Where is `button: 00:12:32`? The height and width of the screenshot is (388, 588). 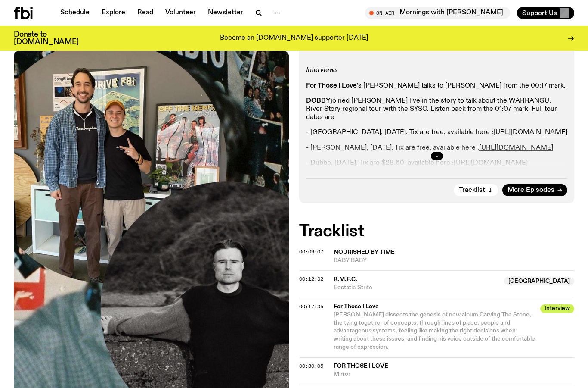
button: 00:12:32 is located at coordinates (311, 279).